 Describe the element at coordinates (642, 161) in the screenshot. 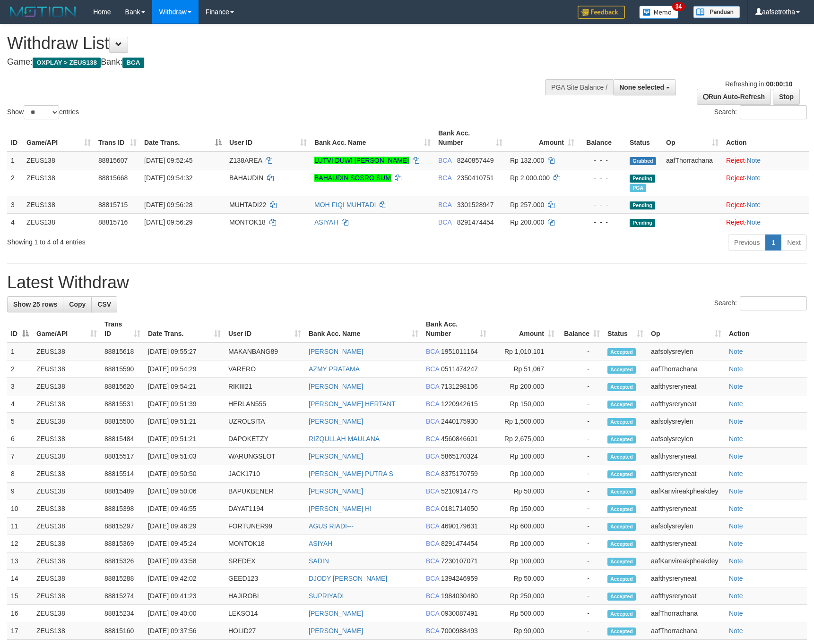

I see `span: Grabbed` at that location.